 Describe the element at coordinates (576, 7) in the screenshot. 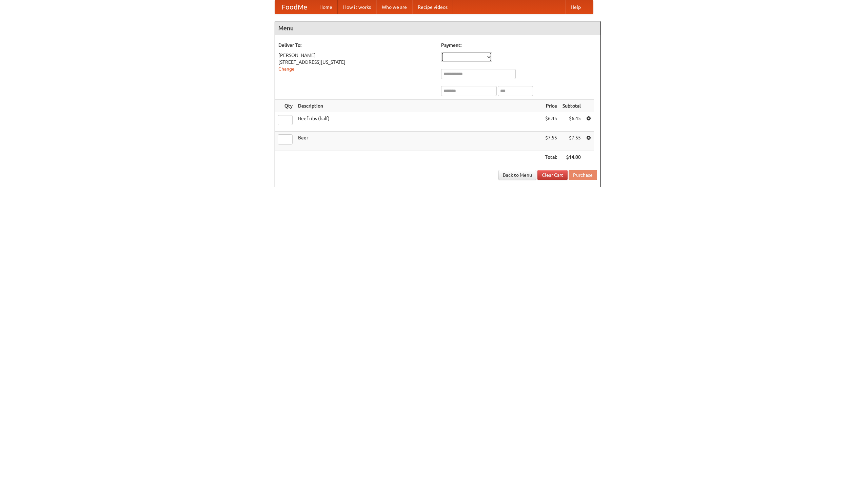

I see `a: Help` at that location.